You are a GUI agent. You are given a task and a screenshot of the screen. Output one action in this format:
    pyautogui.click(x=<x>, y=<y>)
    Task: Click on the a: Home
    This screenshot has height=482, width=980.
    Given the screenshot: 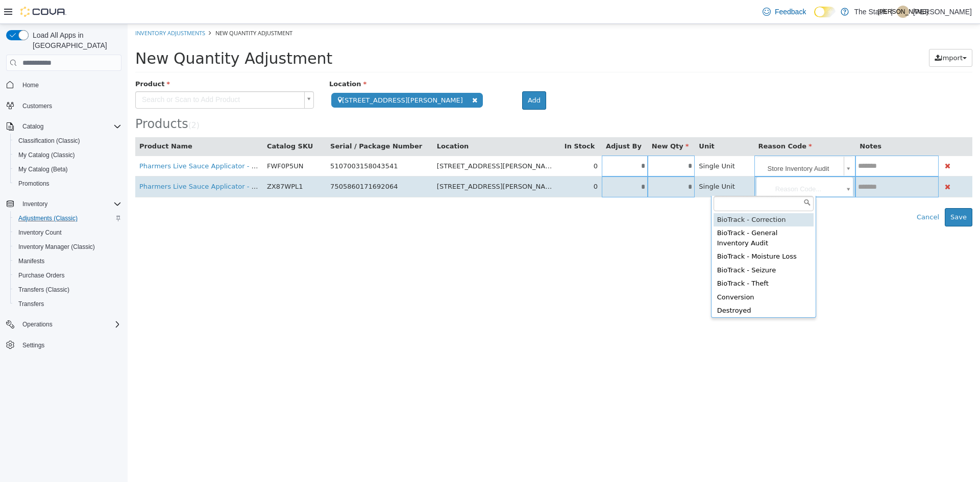 What is the action you would take?
    pyautogui.click(x=30, y=85)
    